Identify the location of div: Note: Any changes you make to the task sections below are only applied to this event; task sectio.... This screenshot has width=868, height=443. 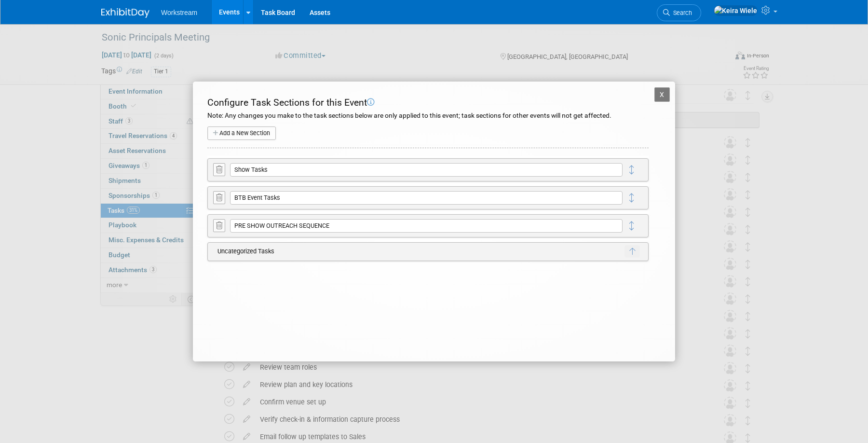
(428, 114).